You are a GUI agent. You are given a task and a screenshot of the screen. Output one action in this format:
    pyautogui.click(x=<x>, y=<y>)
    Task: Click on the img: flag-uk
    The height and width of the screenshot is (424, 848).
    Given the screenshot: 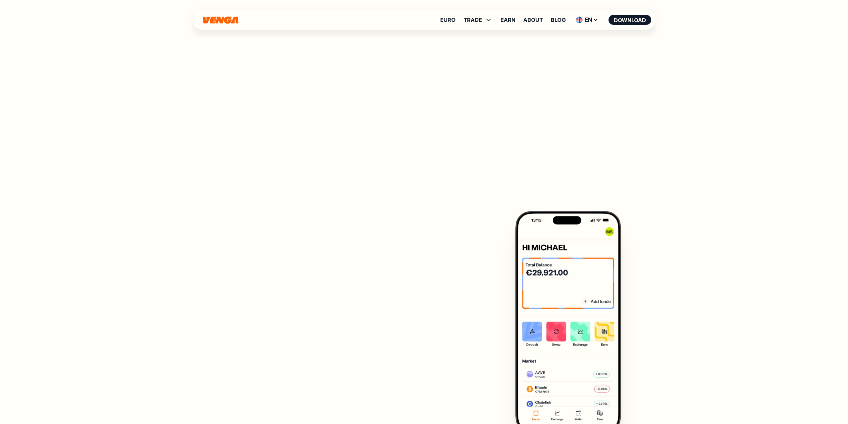 What is the action you would take?
    pyautogui.click(x=579, y=20)
    